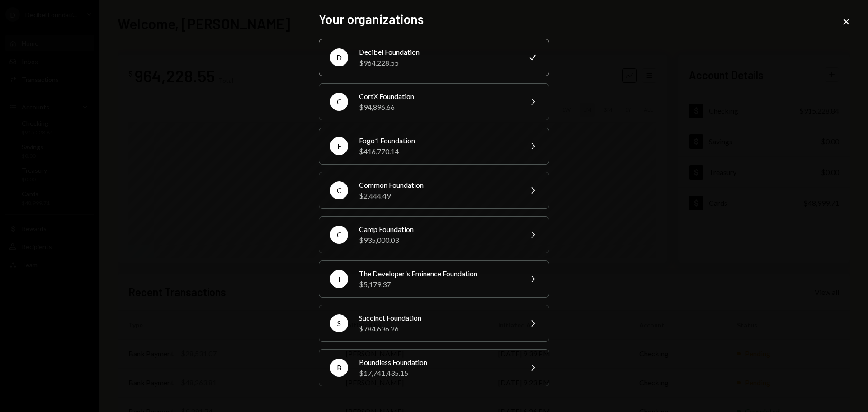  What do you see at coordinates (438, 97) in the screenshot?
I see `div: CortX Foundation` at bounding box center [438, 97].